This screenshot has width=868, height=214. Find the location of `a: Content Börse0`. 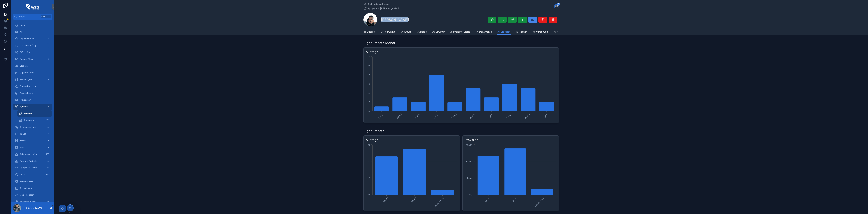

a: Content Börse0 is located at coordinates (32, 59).